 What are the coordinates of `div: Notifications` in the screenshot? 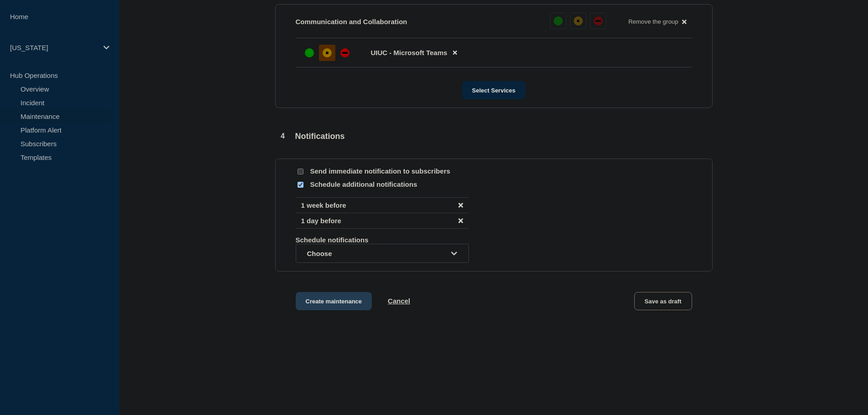 It's located at (310, 136).